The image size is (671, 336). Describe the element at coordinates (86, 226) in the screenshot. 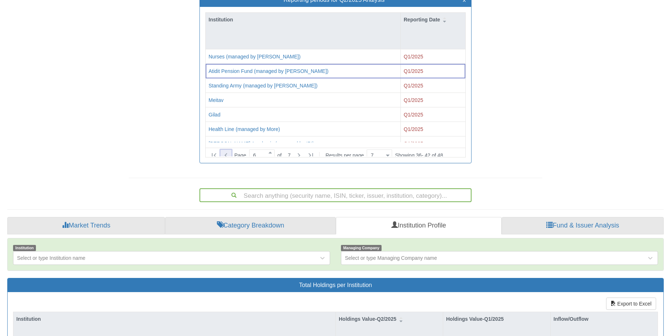

I see `a: Market Trends` at that location.